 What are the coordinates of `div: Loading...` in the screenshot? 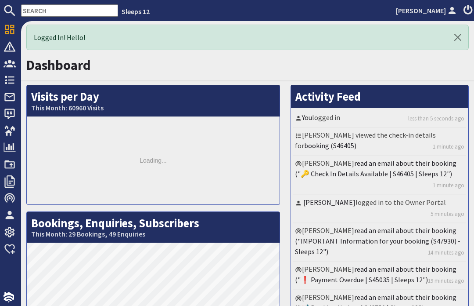 It's located at (153, 160).